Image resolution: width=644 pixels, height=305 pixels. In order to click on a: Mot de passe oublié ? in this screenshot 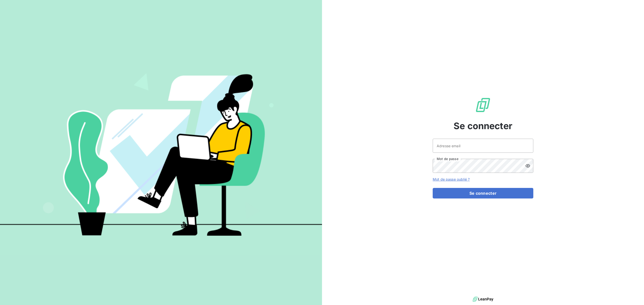, I will do `click(451, 179)`.